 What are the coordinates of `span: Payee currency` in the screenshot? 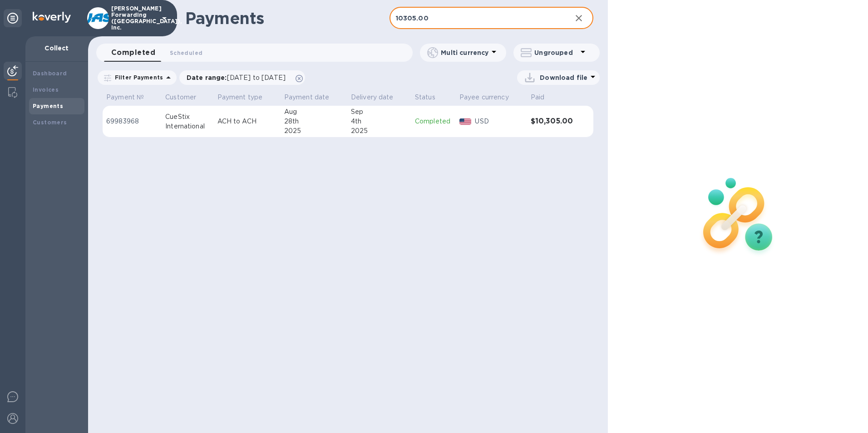 It's located at (490, 97).